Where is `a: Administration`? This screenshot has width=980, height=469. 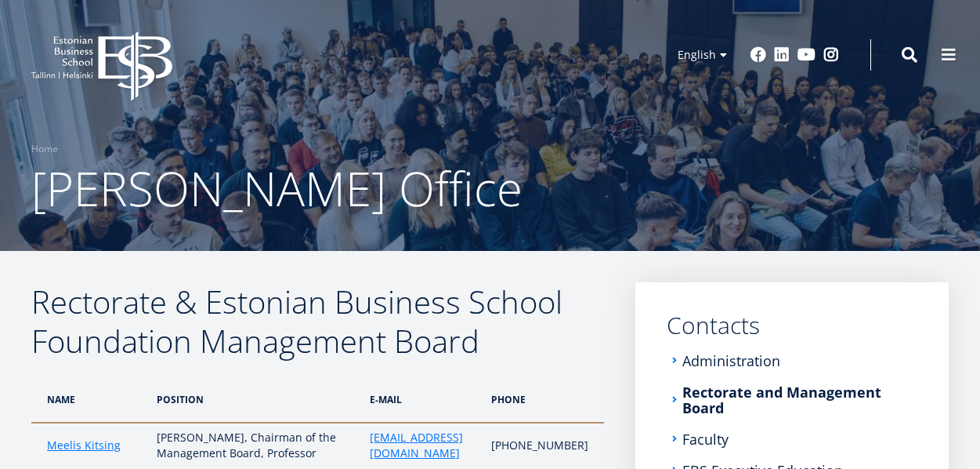
a: Administration is located at coordinates (731, 361).